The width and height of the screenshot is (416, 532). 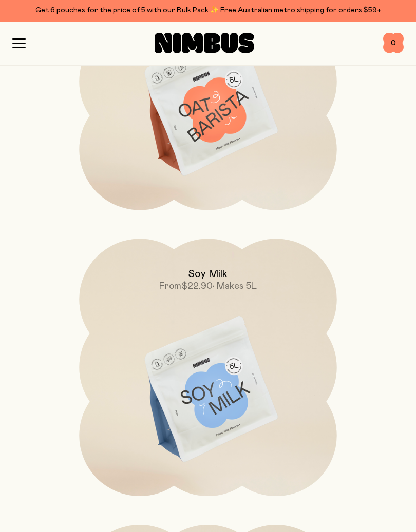 I want to click on h2: Soy Milk, so click(x=207, y=274).